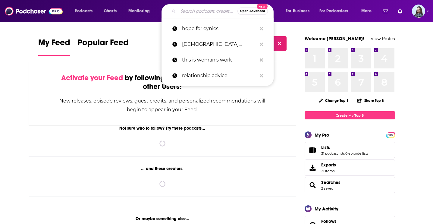 Image resolution: width=433 pixels, height=224 pixels. I want to click on a: 31 podcast lists, so click(333, 154).